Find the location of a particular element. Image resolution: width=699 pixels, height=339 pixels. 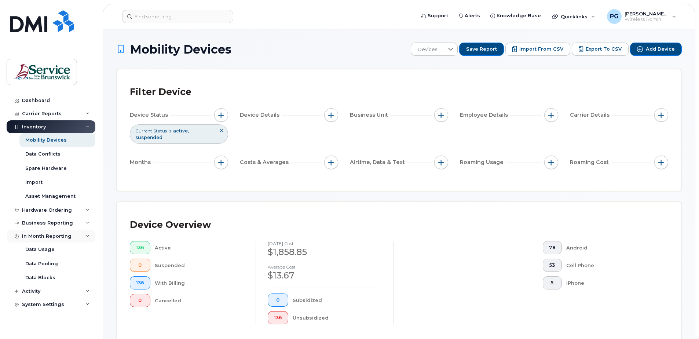

div: With Billing is located at coordinates (199, 283).